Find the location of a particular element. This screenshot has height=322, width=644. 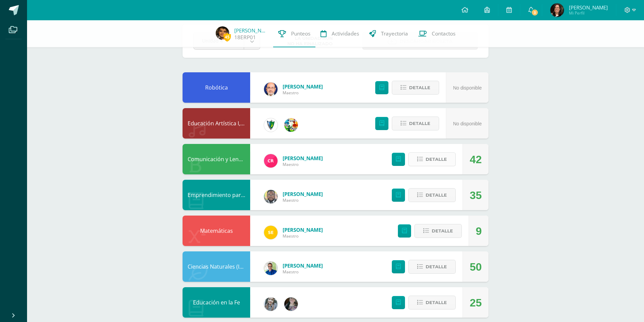

span: Trayectoria is located at coordinates (394, 34).